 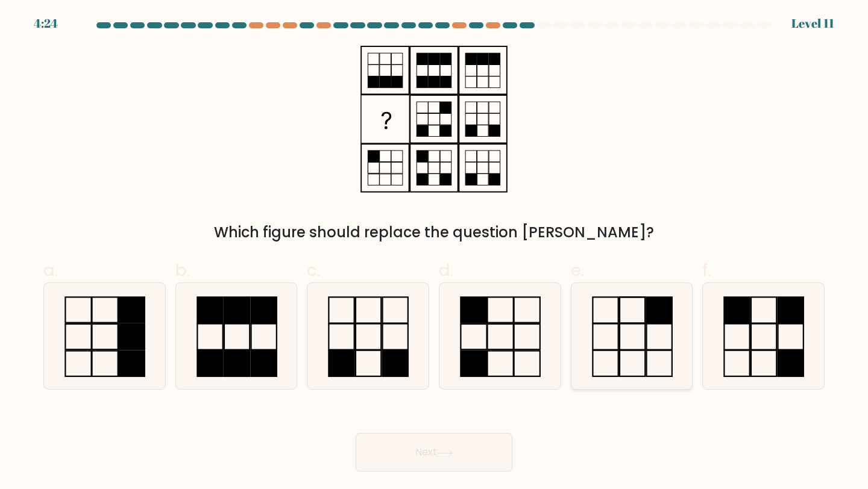 What do you see at coordinates (46, 24) in the screenshot?
I see `div: 4:24` at bounding box center [46, 24].